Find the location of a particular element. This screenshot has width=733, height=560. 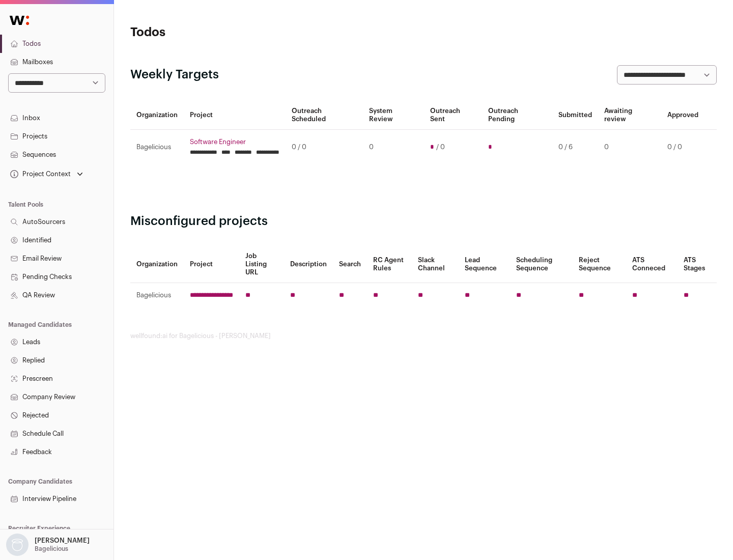

span: / 0 is located at coordinates (441, 147).